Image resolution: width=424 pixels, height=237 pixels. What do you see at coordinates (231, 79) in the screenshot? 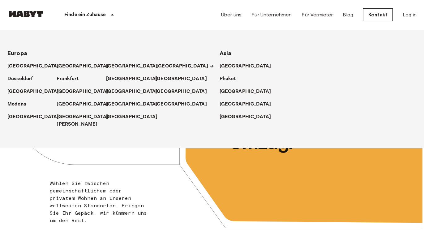
I see `a: Phuket` at bounding box center [231, 79].